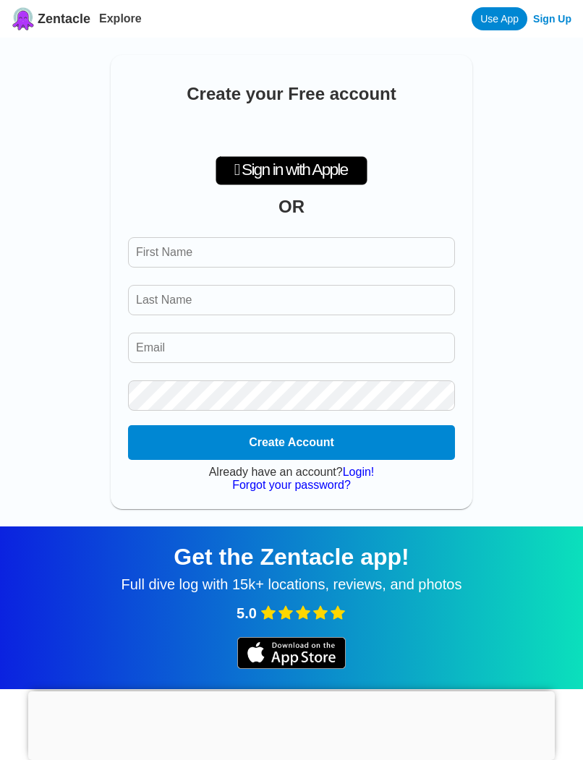 The height and width of the screenshot is (760, 583). What do you see at coordinates (120, 18) in the screenshot?
I see `a: Explore` at bounding box center [120, 18].